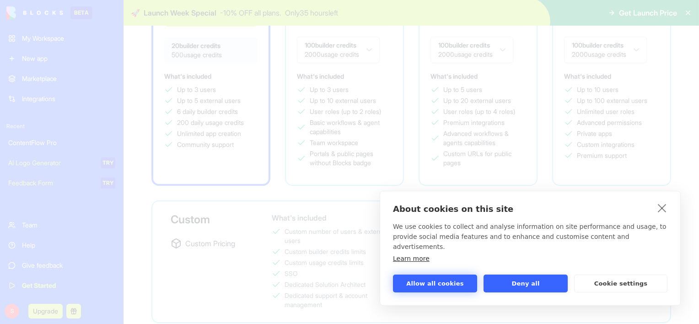 The image size is (699, 324). Describe the element at coordinates (435, 283) in the screenshot. I see `button: Allow all cookies` at that location.